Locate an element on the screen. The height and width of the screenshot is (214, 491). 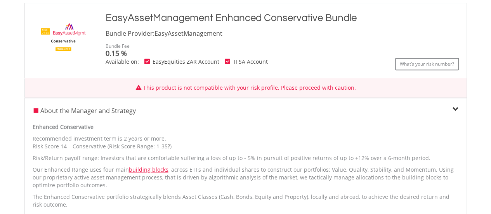
div: EasyAssetManagement Enhanced Conservative Bundle is located at coordinates (282, 18).